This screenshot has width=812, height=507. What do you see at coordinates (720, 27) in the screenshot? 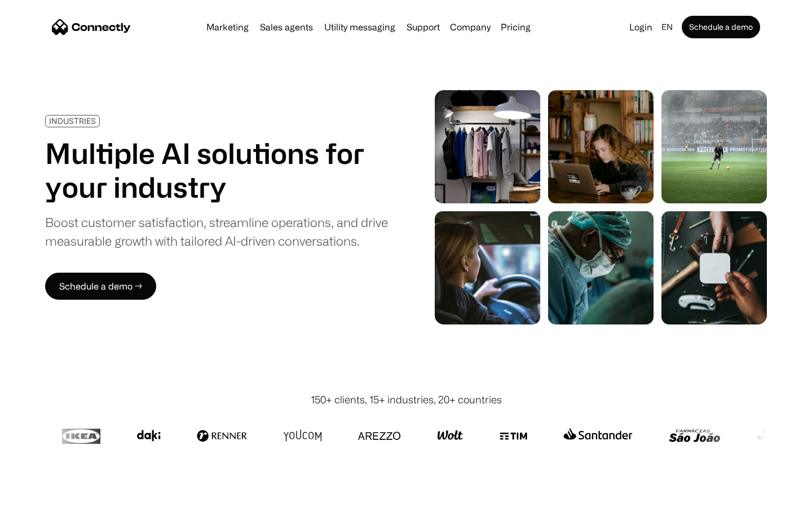
I see `a: Schedule a demo` at bounding box center [720, 27].